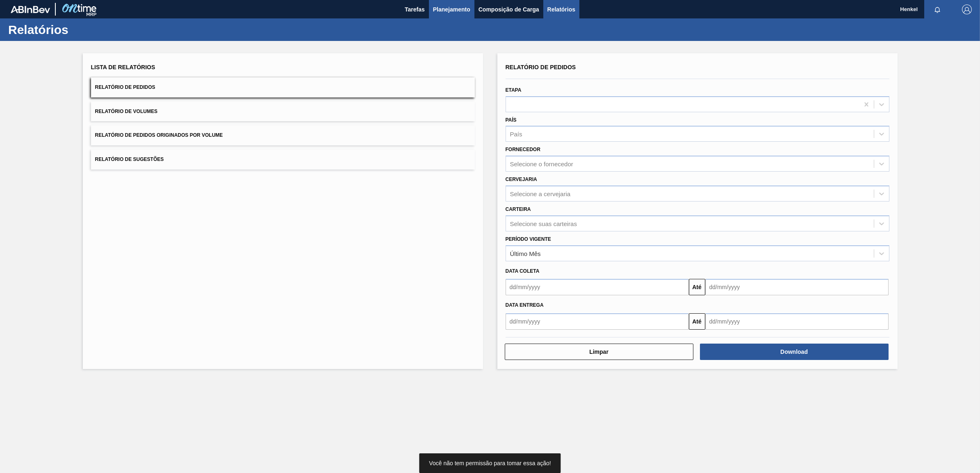 Image resolution: width=980 pixels, height=473 pixels. Describe the element at coordinates (451, 9) in the screenshot. I see `span: Planejamento` at that location.